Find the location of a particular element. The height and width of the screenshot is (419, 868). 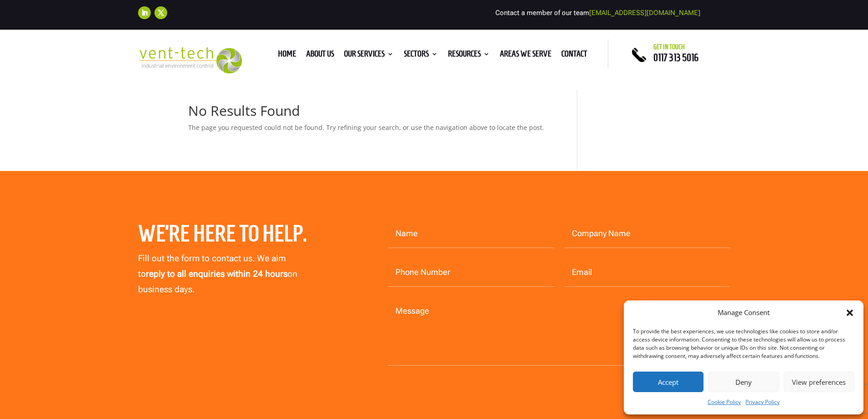

input: Name is located at coordinates (471, 234).